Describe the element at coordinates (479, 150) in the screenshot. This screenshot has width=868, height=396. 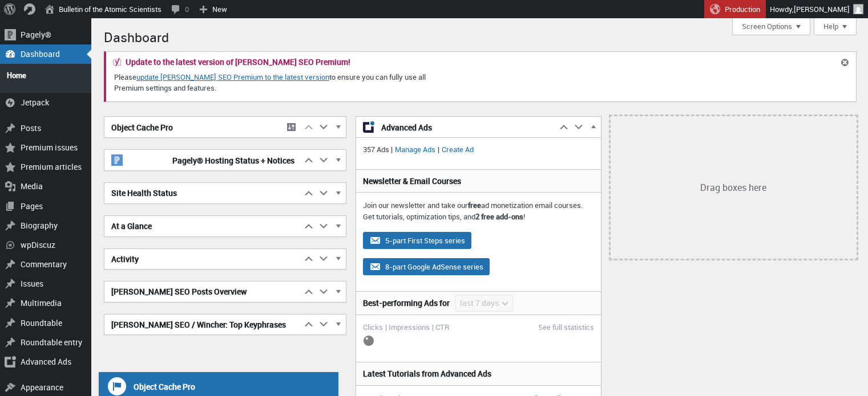
I see `p: 357 Ads | |` at that location.